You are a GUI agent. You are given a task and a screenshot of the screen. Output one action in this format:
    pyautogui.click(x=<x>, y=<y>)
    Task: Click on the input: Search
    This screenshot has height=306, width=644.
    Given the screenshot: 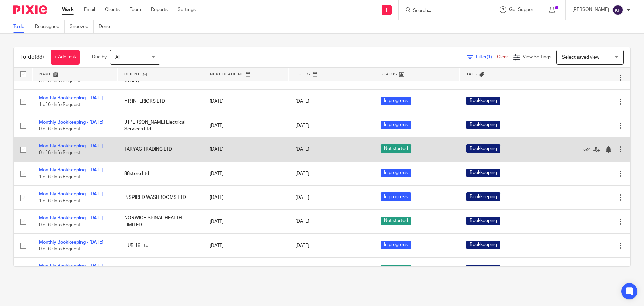 What is the action you would take?
    pyautogui.click(x=442, y=11)
    